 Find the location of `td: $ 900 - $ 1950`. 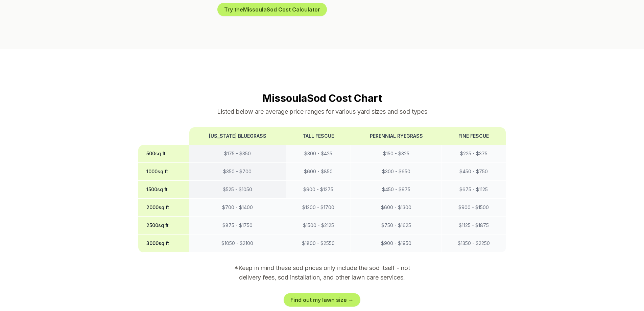

td: $ 900 - $ 1950 is located at coordinates (396, 243).